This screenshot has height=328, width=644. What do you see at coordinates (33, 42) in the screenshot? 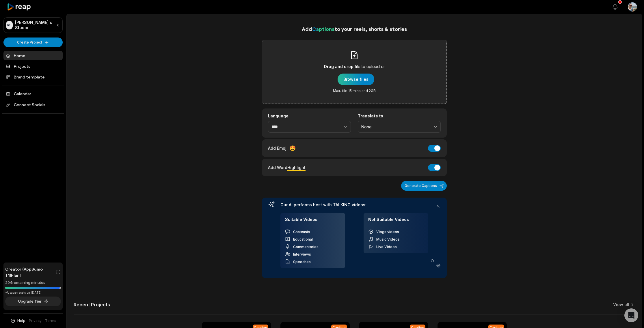
I see `button: Create Project` at bounding box center [33, 42].